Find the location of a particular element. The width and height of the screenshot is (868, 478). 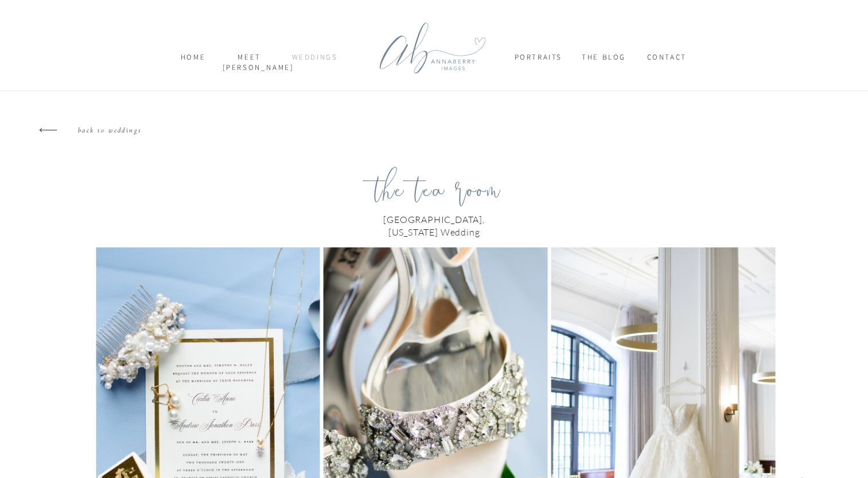

nav: weddings is located at coordinates (315, 62).